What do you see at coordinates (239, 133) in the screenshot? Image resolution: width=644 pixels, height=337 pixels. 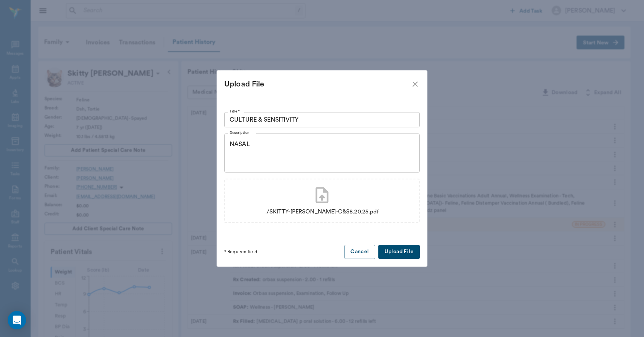 I see `label: Description` at bounding box center [239, 133].